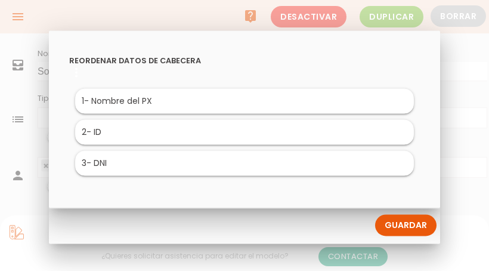  What do you see at coordinates (406, 225) in the screenshot?
I see `a: Guardar` at bounding box center [406, 225].